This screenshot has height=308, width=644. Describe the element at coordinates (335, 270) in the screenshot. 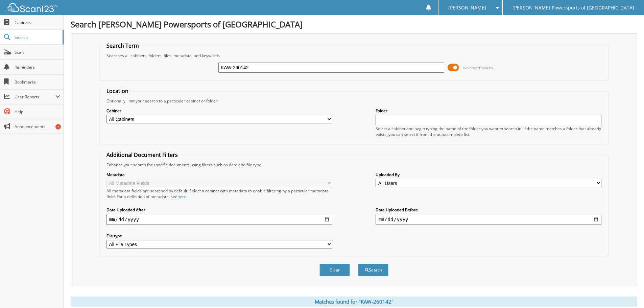

I see `button: Clear` at that location.